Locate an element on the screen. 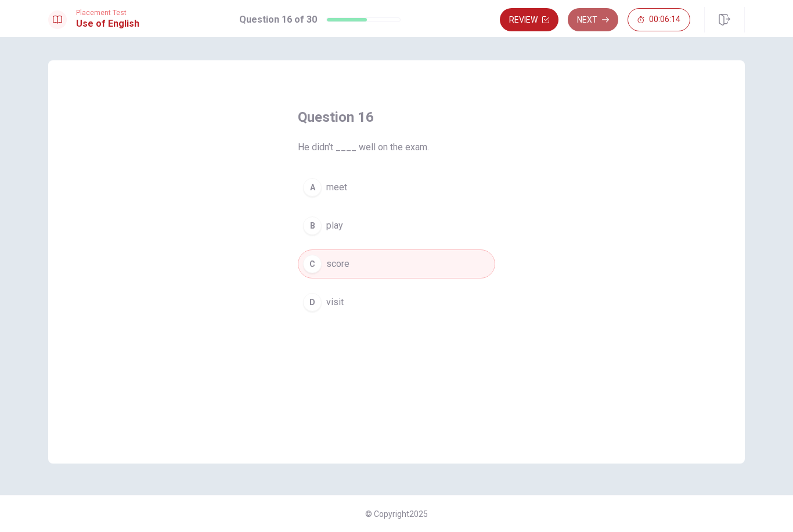 The height and width of the screenshot is (532, 793). h1: Use of English is located at coordinates (107, 24).